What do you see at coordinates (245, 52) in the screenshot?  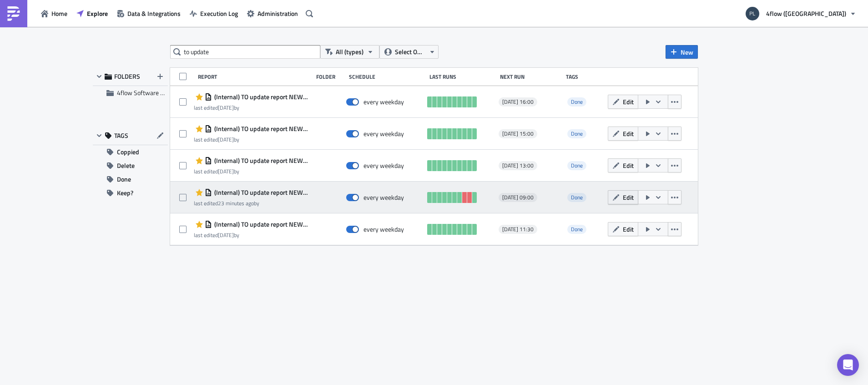 I see `input: Search Reports` at bounding box center [245, 52].